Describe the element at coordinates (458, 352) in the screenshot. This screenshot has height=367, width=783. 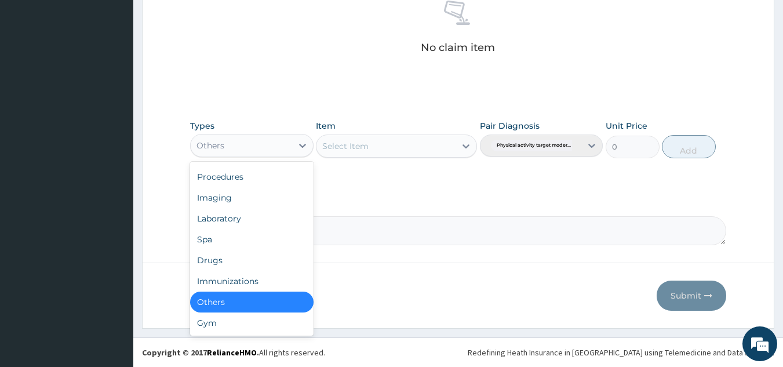
I see `footer: All rights reserved.` at that location.